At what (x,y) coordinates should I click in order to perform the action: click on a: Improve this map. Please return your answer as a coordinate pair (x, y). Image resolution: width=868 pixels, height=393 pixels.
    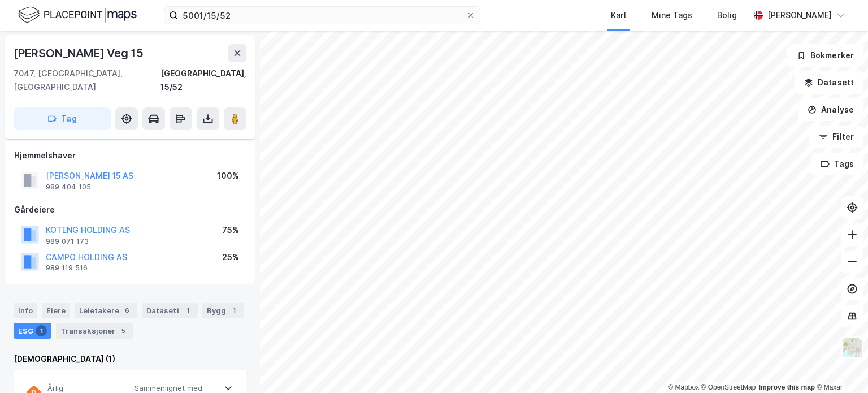
    Looking at the image, I should click on (787, 387).